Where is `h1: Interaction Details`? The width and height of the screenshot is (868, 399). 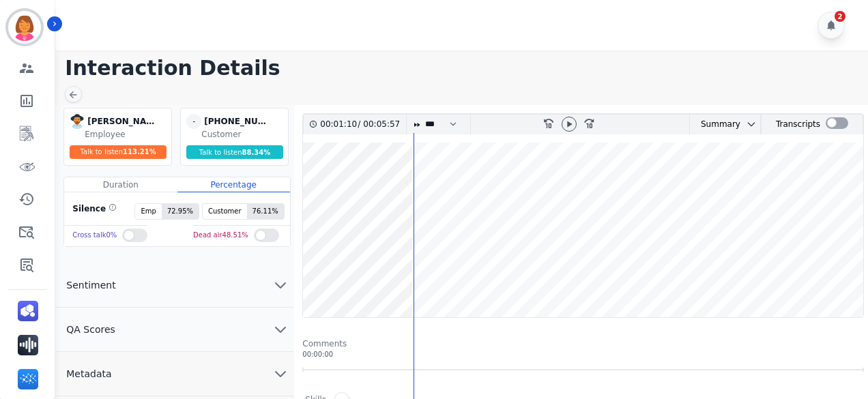 h1: Interaction Details is located at coordinates (466, 68).